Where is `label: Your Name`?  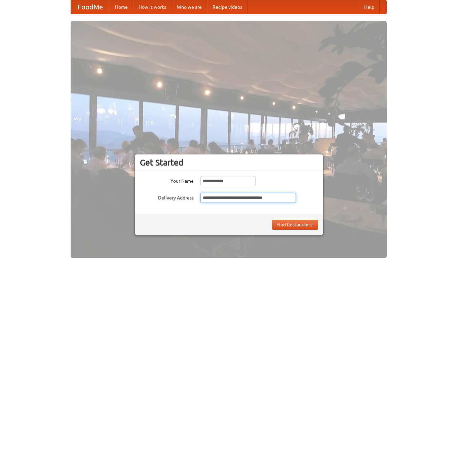 label: Your Name is located at coordinates (167, 180).